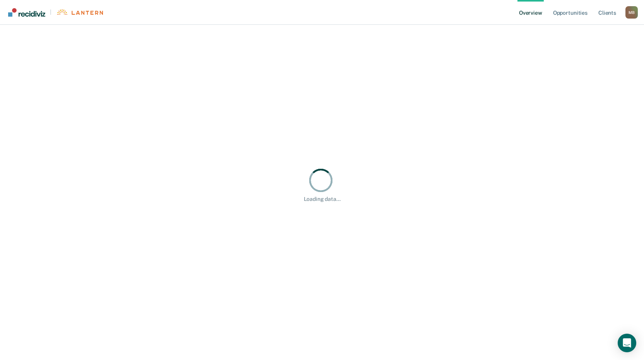  What do you see at coordinates (79, 12) in the screenshot?
I see `img: Lantern` at bounding box center [79, 12].